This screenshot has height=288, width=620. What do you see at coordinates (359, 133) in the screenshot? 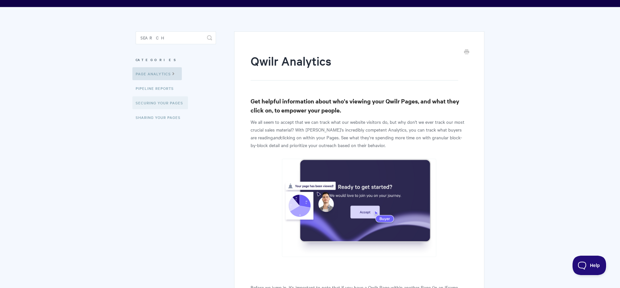
I see `p: We all seem to accept that we can track what our website visitors do, but why don't we ever track...` at bounding box center [359, 133].